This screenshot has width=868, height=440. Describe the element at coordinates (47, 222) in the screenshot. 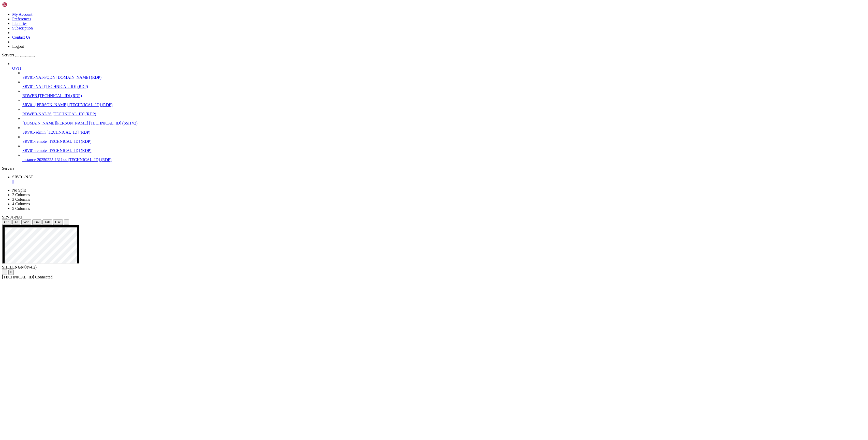

I see `span: Tab` at that location.